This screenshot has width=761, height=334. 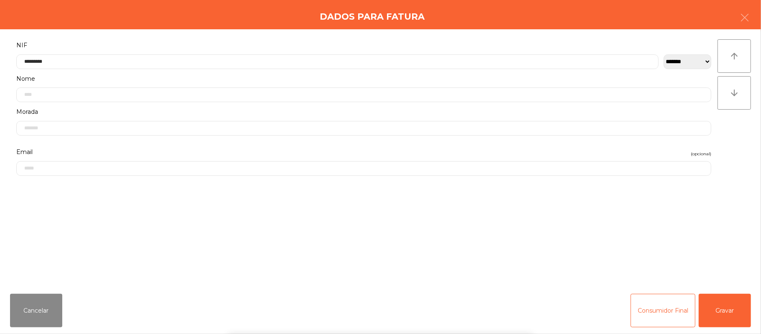 I want to click on i: arrow_downward, so click(x=735, y=93).